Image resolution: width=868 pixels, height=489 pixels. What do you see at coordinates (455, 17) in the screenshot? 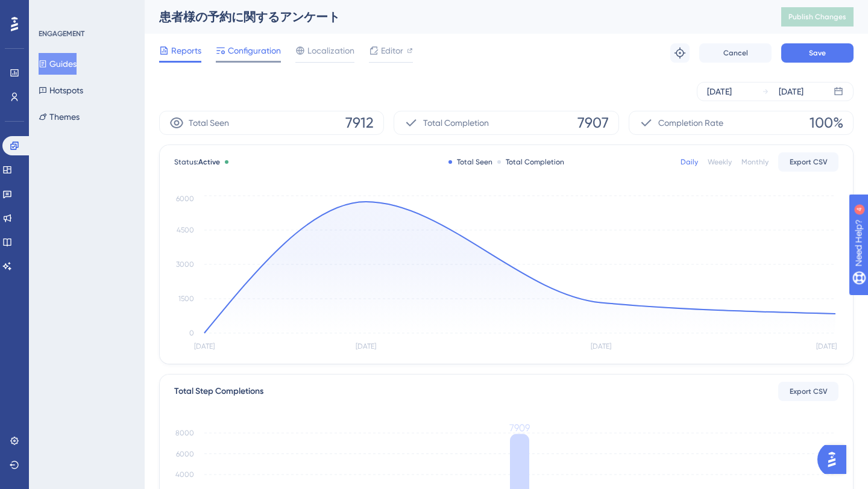
I see `div: 患者様の予約に関するアンケート` at bounding box center [455, 17].